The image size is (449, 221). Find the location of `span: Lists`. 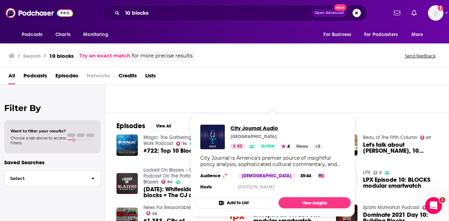

span: Lists is located at coordinates (151, 77).